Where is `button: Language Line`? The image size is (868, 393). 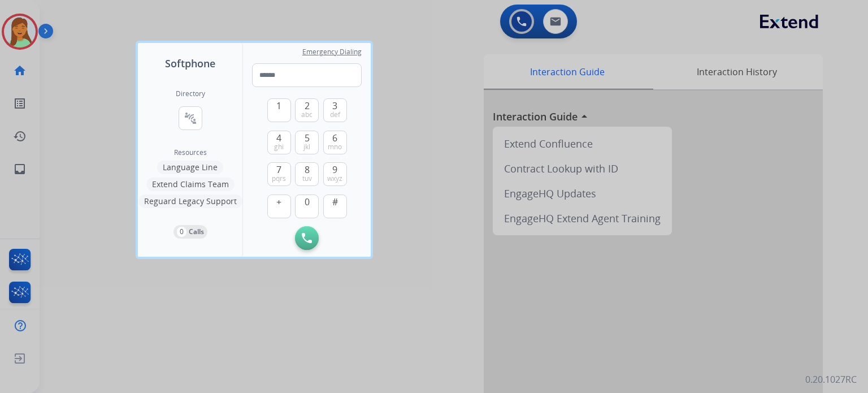 button: Language Line is located at coordinates (190, 168).